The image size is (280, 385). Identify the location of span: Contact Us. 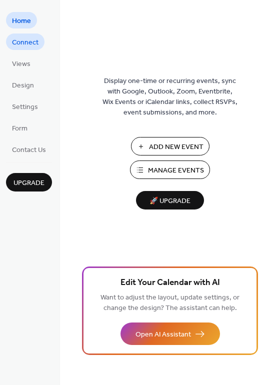
(29, 150).